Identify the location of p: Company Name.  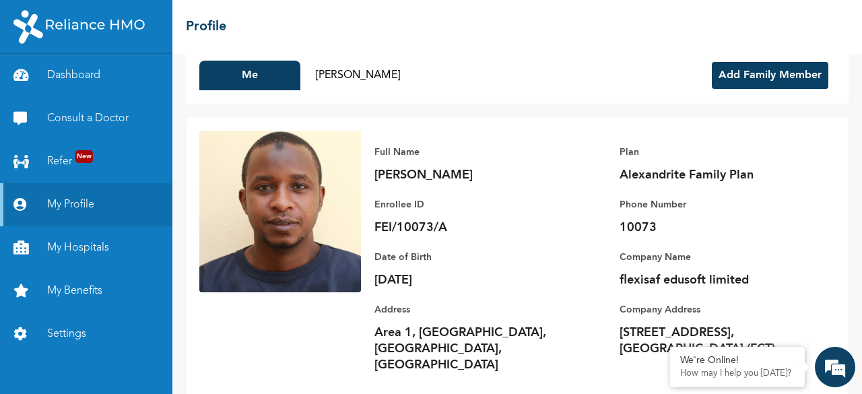
(714, 257).